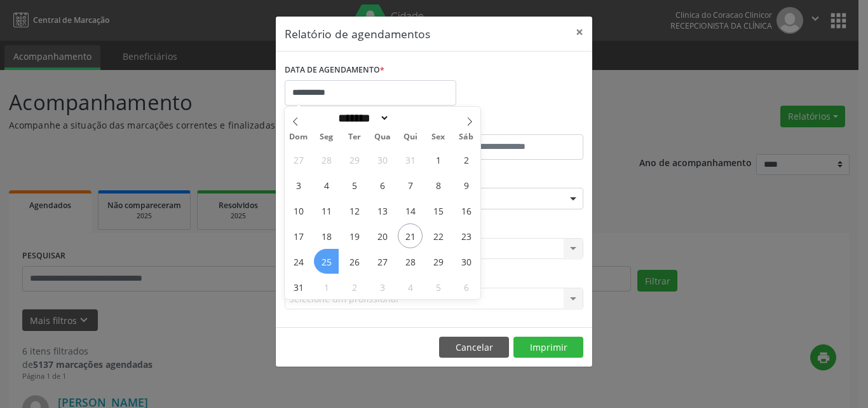  What do you see at coordinates (438, 235) in the screenshot?
I see `span: Agosto 22, 2025` at bounding box center [438, 235].